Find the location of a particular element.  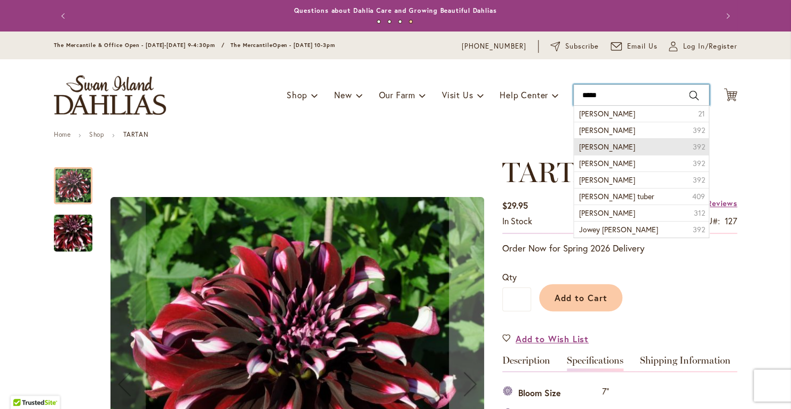

span: Our Farm is located at coordinates (397, 95).